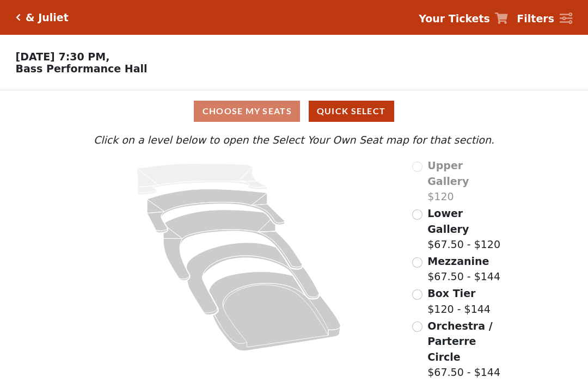 The image size is (588, 383). Describe the element at coordinates (448, 221) in the screenshot. I see `span: Lower Gallery` at that location.